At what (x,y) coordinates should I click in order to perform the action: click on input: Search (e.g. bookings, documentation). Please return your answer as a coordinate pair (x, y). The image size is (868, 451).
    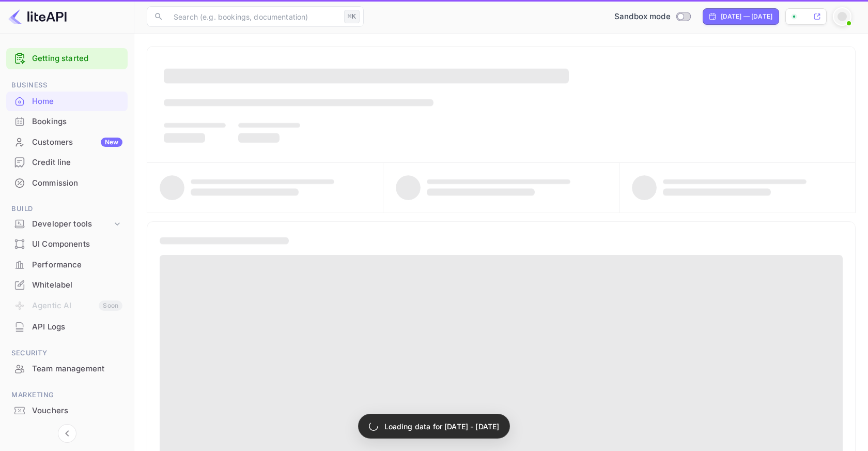
    Looking at the image, I should click on (254, 17).